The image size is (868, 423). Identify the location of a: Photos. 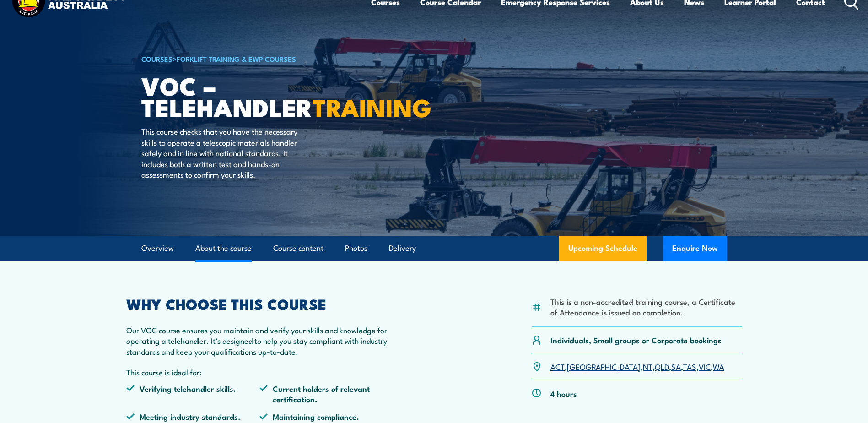
(356, 248).